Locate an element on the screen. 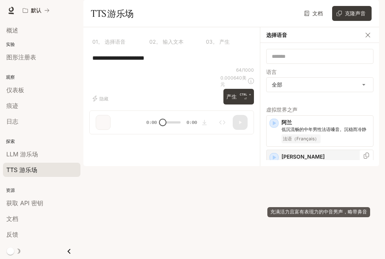 This screenshot has height=259, width=385. font: 选择语音 is located at coordinates (115, 41).